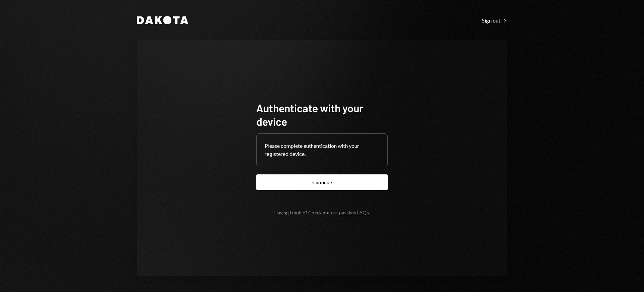 This screenshot has height=292, width=644. Describe the element at coordinates (322, 182) in the screenshot. I see `button: Continue` at that location.